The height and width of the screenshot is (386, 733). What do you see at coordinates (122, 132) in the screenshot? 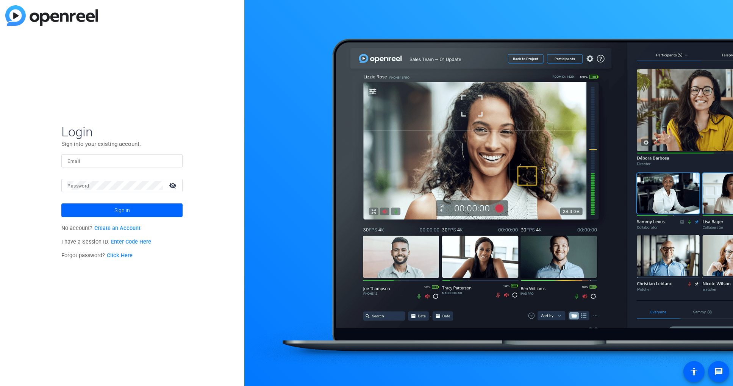
I see `span: Login` at bounding box center [122, 132].